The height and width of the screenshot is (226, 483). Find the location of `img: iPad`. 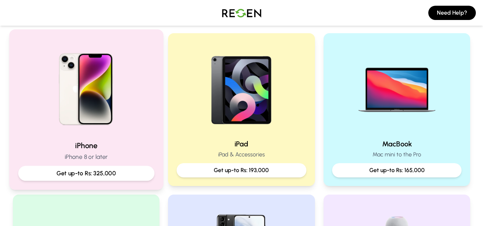

img: iPad is located at coordinates (241, 88).